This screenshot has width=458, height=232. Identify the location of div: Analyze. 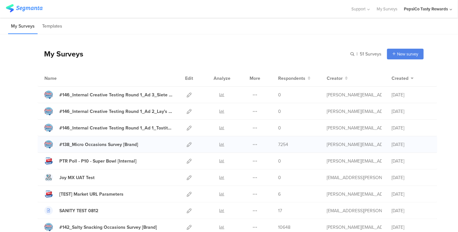
(222, 78).